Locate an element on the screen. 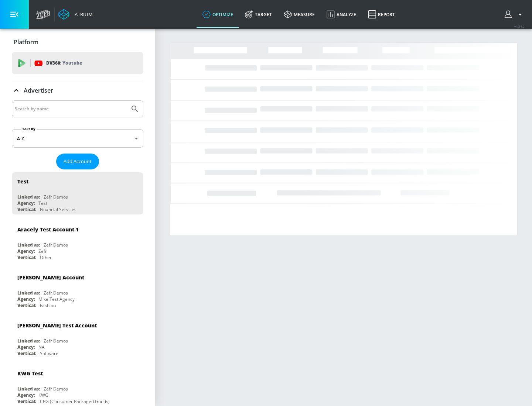 This screenshot has width=532, height=406. p: Youtube is located at coordinates (72, 63).